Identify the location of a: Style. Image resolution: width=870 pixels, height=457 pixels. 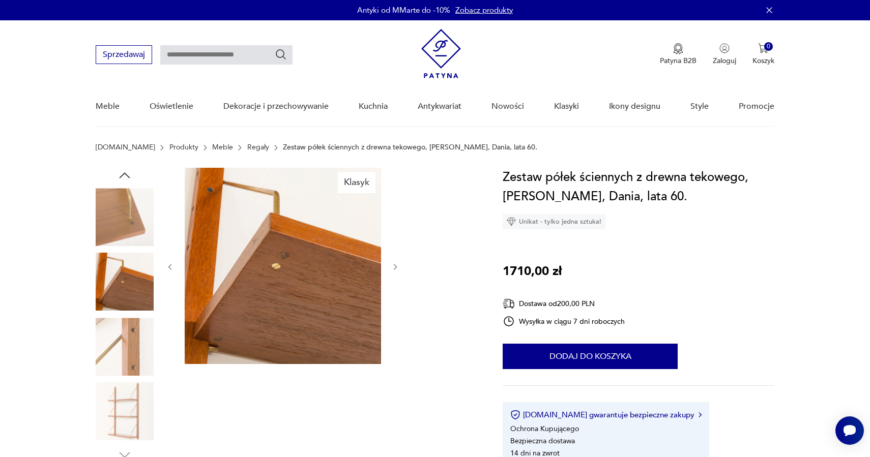
(700, 106).